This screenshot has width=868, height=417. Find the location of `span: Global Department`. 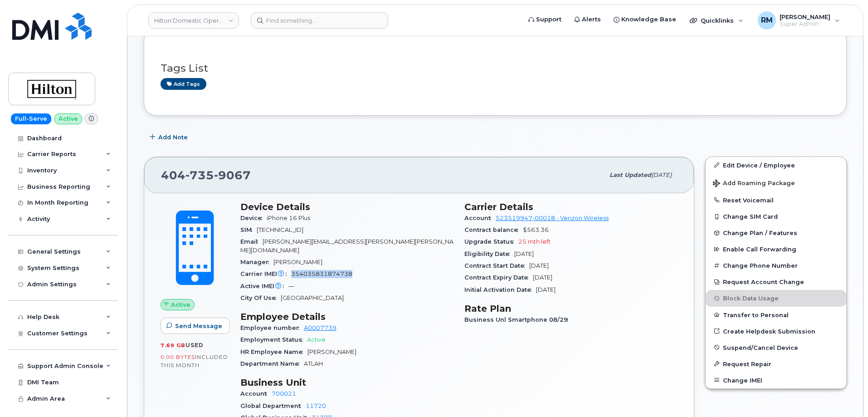

span: Global Department is located at coordinates (273, 405).